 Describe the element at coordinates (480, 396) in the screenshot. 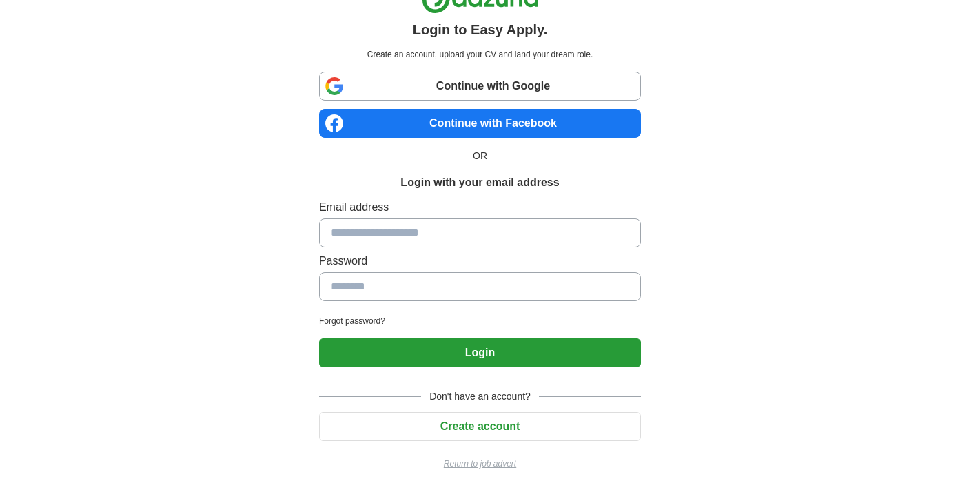

I see `span: Don't have an account?` at that location.